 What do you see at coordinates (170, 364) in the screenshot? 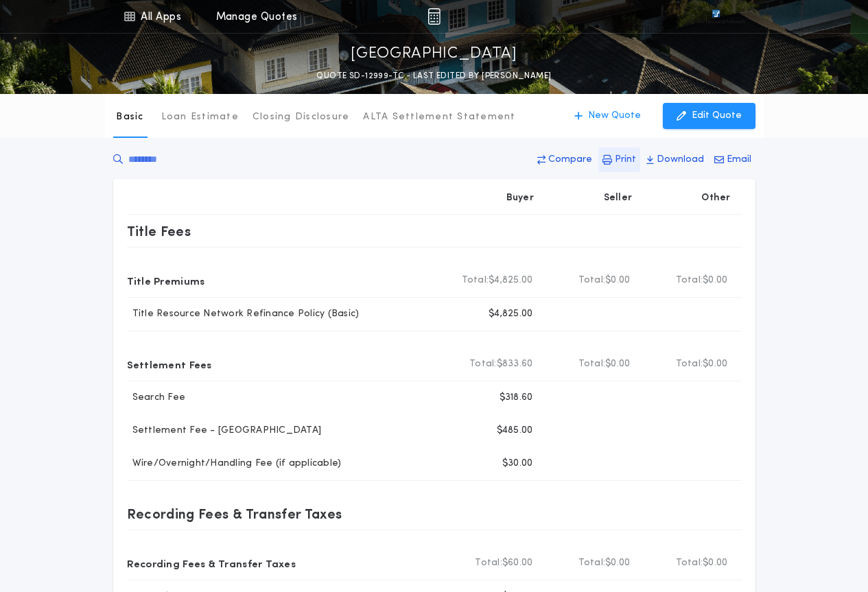
I see `p: Settlement Fees` at bounding box center [170, 364].